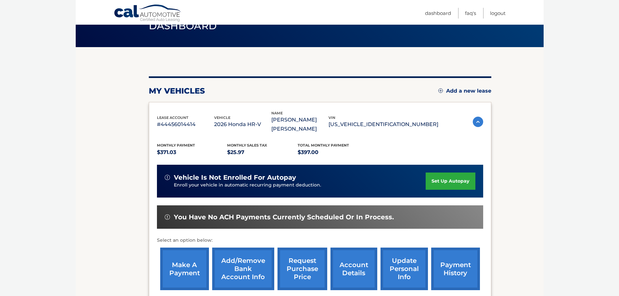  Describe the element at coordinates (438, 13) in the screenshot. I see `a: Dashboard` at that location.